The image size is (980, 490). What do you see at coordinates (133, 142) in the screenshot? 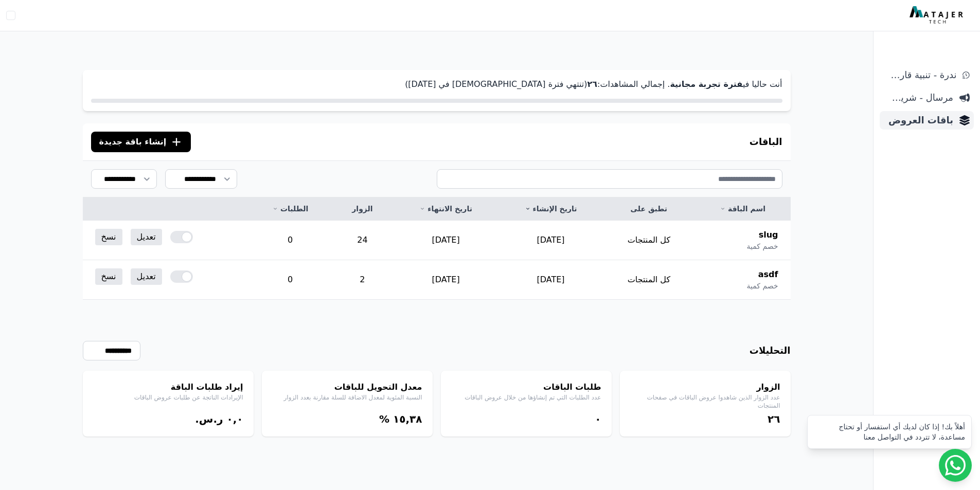
I see `span: إنشاء باقة جديدة` at bounding box center [133, 142].